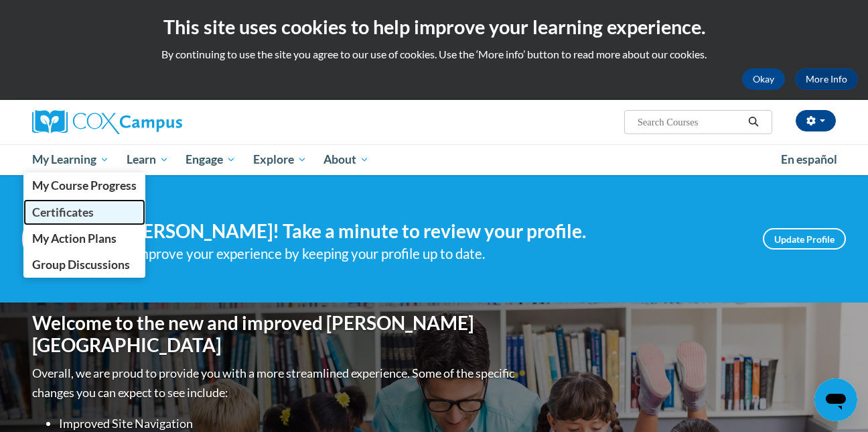 The width and height of the screenshot is (868, 432). I want to click on a: Group Discussions, so click(84, 264).